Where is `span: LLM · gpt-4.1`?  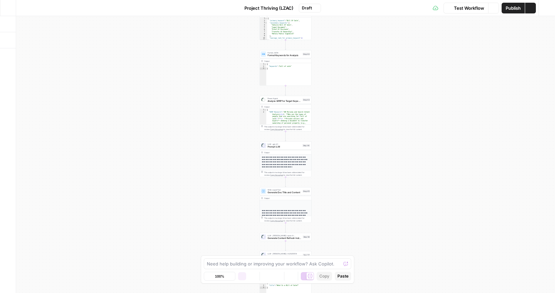
span: LLM · gpt-4.1 is located at coordinates (285, 144).